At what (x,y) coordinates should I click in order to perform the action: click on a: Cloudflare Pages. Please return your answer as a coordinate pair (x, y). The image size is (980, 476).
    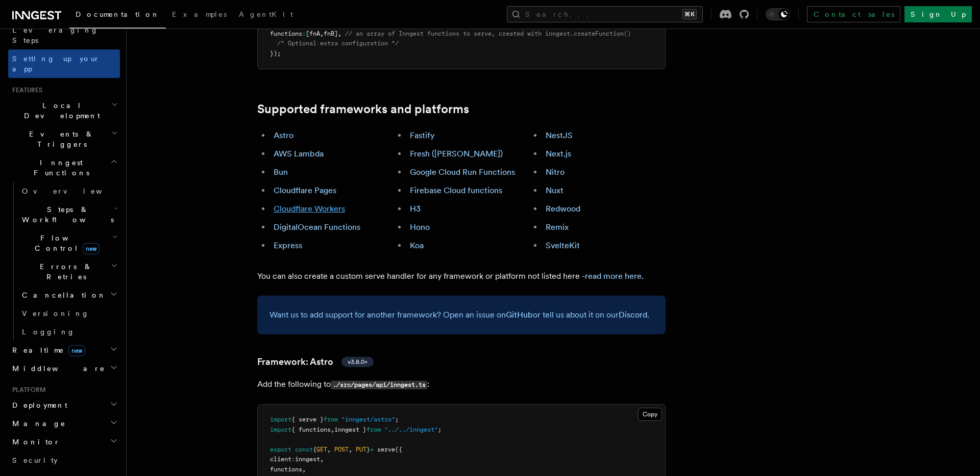
    Looking at the image, I should click on (305, 191).